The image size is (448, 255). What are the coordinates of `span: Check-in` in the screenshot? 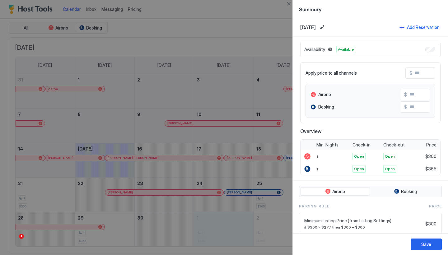 It's located at (362, 145).